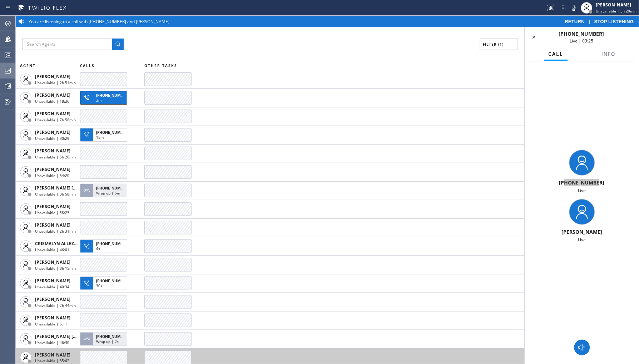  What do you see at coordinates (499, 44) in the screenshot?
I see `button: Filter (1)` at bounding box center [499, 44].